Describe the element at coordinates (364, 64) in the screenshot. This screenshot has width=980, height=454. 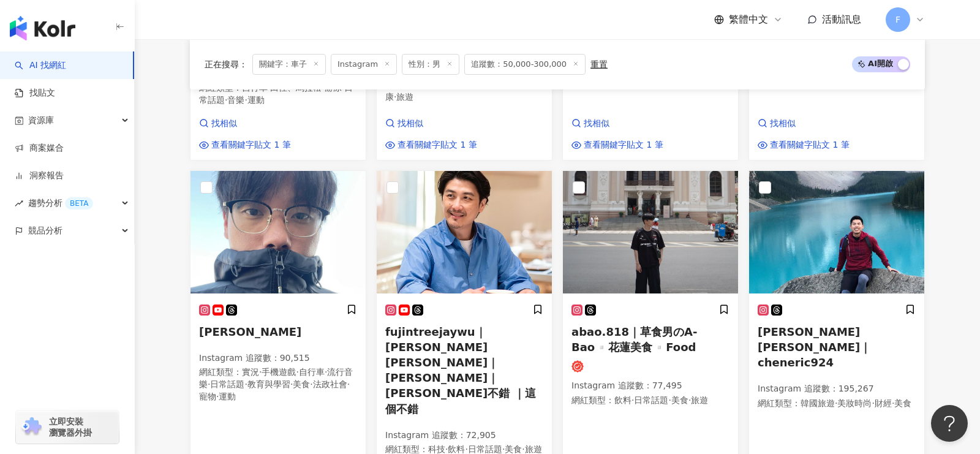
I see `span: Instagram` at that location.